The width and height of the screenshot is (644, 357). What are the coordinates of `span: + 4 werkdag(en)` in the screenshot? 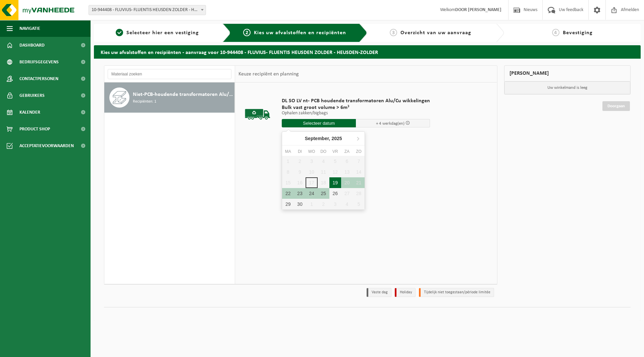 It's located at (390, 123).